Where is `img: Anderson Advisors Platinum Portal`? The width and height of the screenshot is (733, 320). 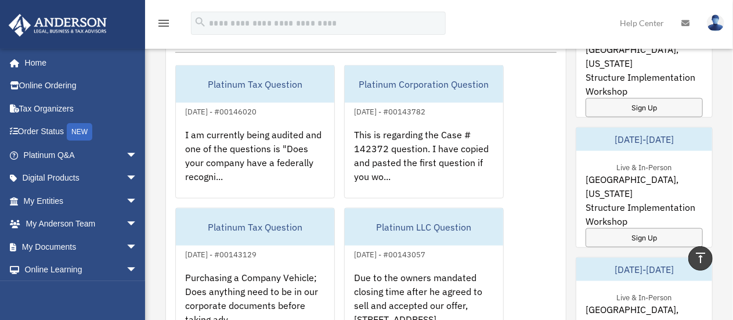 img: Anderson Advisors Platinum Portal is located at coordinates (57, 25).